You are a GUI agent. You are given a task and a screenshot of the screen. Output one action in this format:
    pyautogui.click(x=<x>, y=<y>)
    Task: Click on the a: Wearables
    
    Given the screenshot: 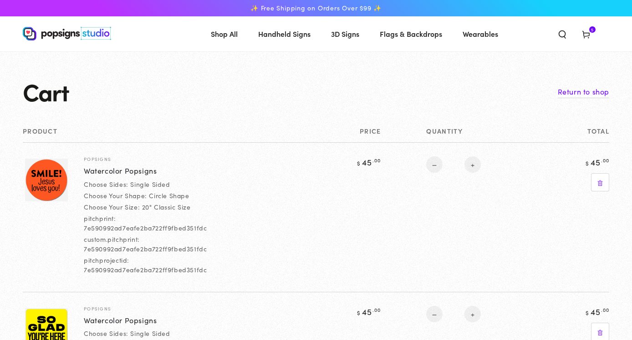 What is the action you would take?
    pyautogui.click(x=480, y=34)
    